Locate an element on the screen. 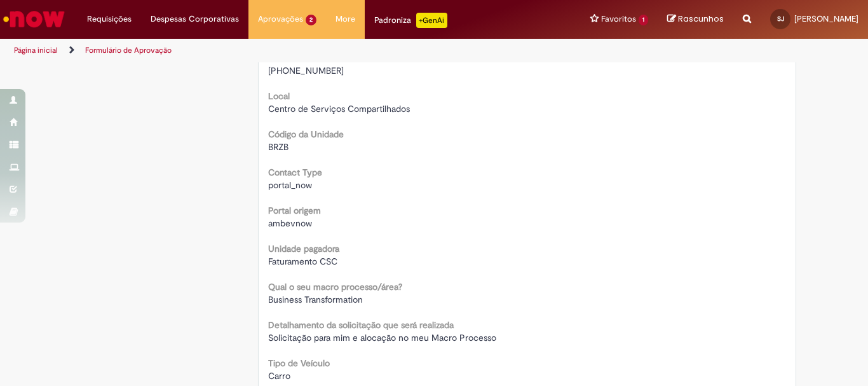 The image size is (868, 386). span: More is located at coordinates (345, 19).